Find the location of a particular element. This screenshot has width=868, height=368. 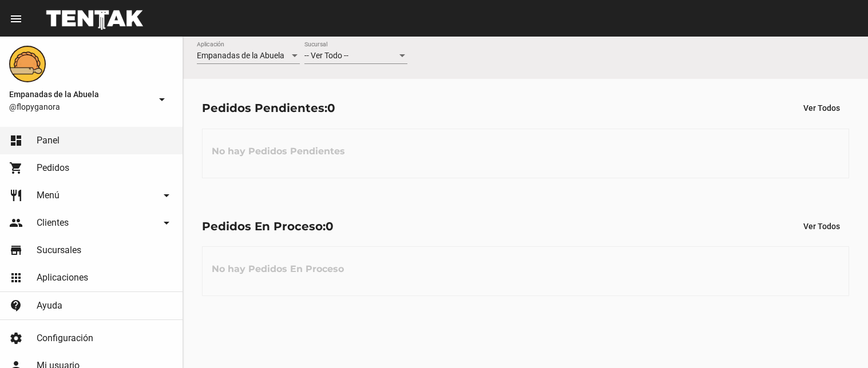

mat-icon: contact_support is located at coordinates (16, 306).